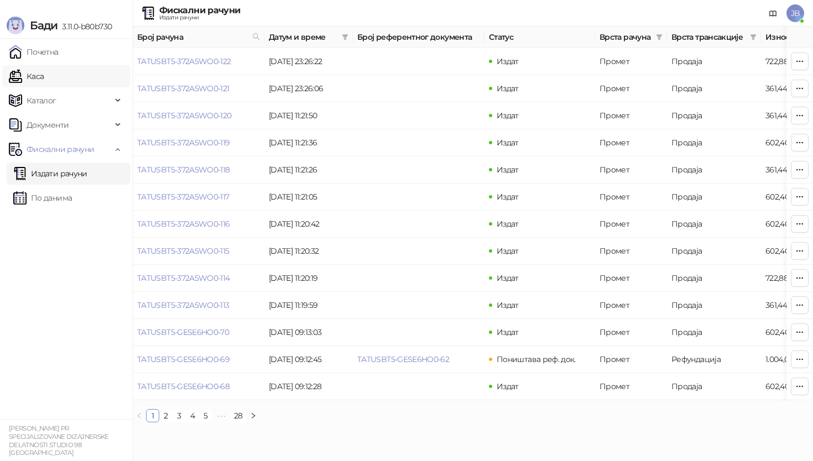 The image size is (813, 461). What do you see at coordinates (540, 37) in the screenshot?
I see `th: Статус` at bounding box center [540, 37].